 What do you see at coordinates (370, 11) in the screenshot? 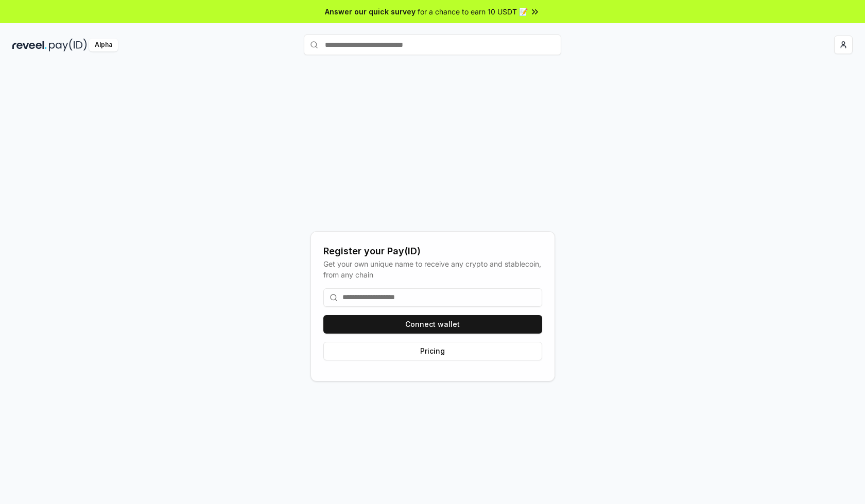
I see `span: Answer our quick survey` at bounding box center [370, 11].